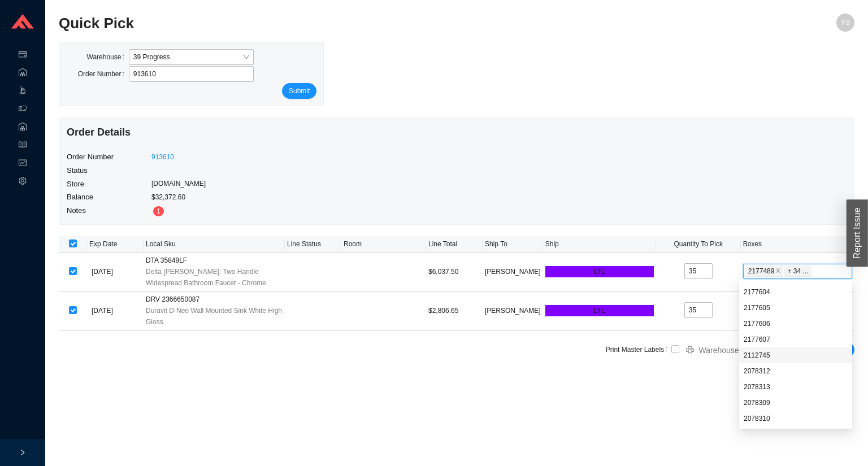 This screenshot has height=466, width=868. I want to click on h2: Quick Pick, so click(357, 23).